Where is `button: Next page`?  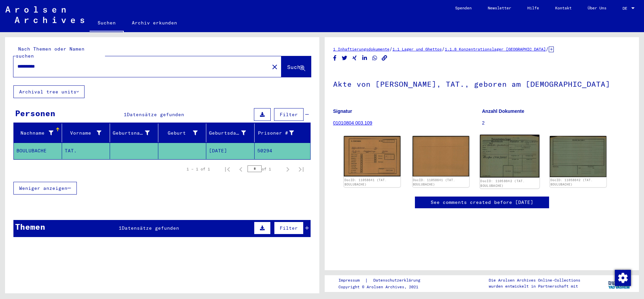 button: Next page is located at coordinates (288, 169).